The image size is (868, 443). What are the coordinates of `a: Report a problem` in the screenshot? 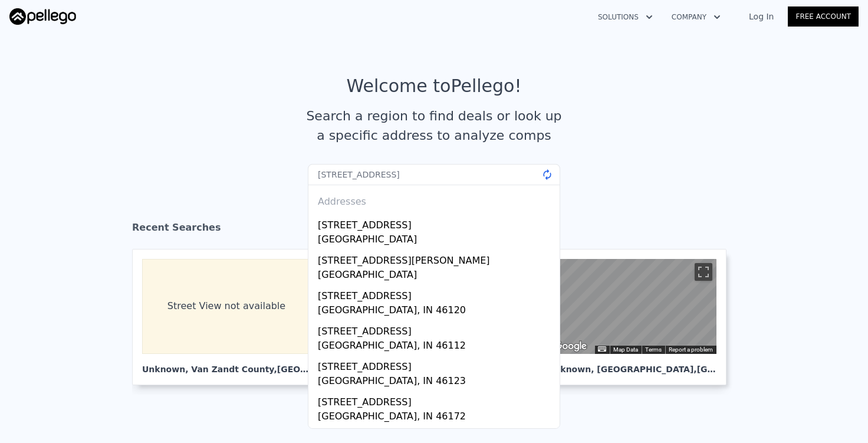 It's located at (690, 349).